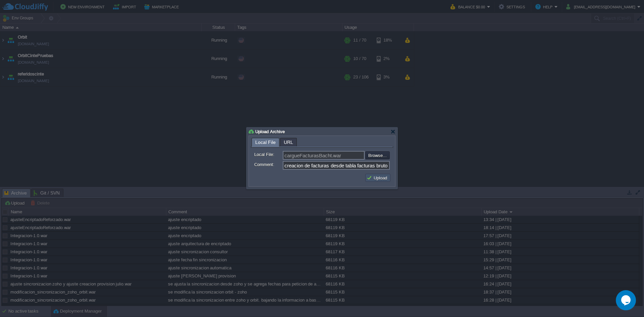 The height and width of the screenshot is (317, 644). I want to click on span: URL, so click(288, 142).